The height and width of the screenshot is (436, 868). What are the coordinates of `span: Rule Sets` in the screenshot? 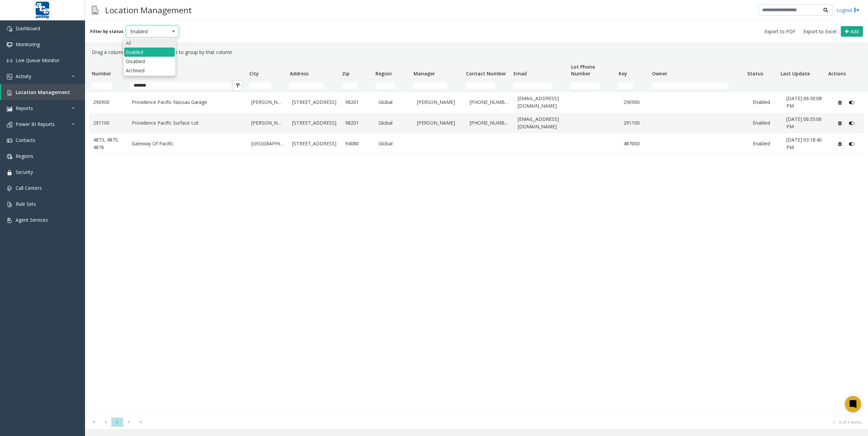 It's located at (26, 204).